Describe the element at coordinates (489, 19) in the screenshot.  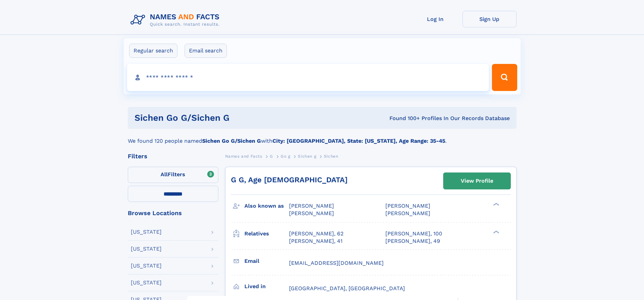
I see `a: Sign Up` at that location.